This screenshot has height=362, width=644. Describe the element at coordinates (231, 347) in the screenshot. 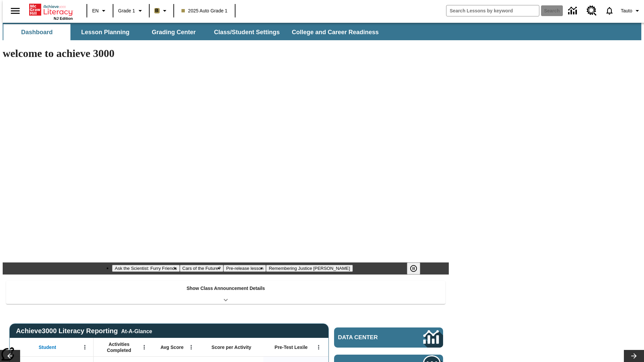

I see `span: Score per Activity` at that location.